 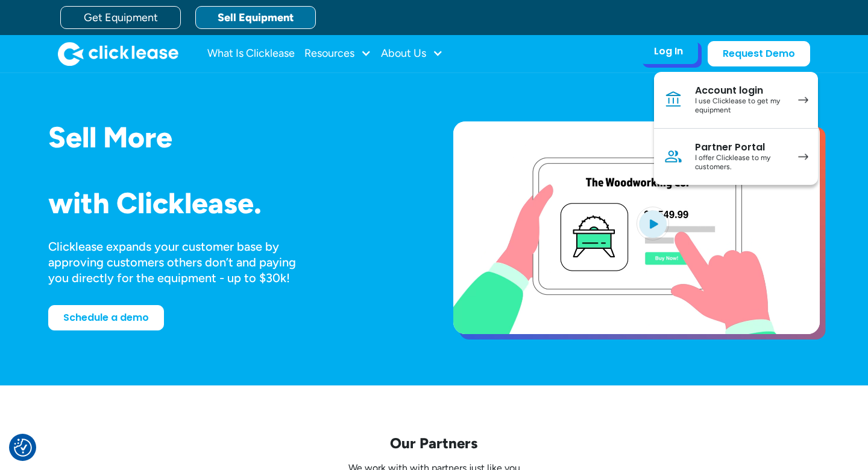 What do you see at coordinates (251, 54) in the screenshot?
I see `a: What Is Clicklease` at bounding box center [251, 54].